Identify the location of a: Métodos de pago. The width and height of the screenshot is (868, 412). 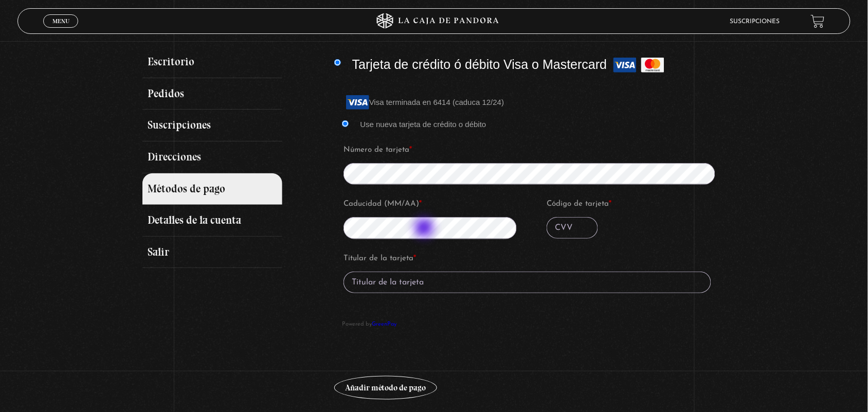
(213, 189).